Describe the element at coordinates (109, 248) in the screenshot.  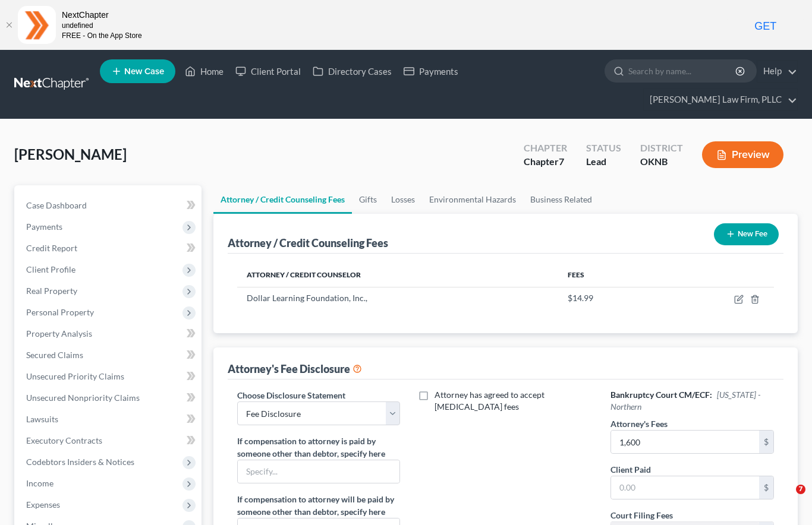
I see `a: Credit Report` at that location.